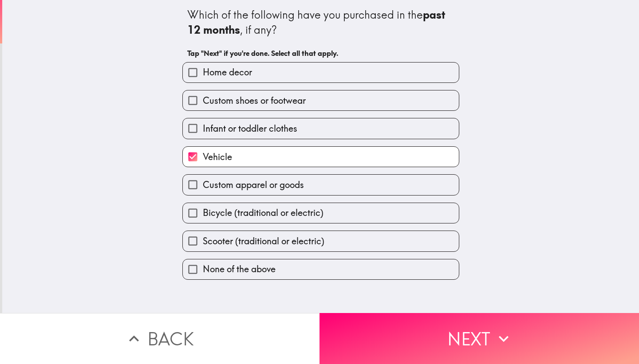 The height and width of the screenshot is (364, 639). I want to click on button: Scooter (traditional or electric), so click(321, 241).